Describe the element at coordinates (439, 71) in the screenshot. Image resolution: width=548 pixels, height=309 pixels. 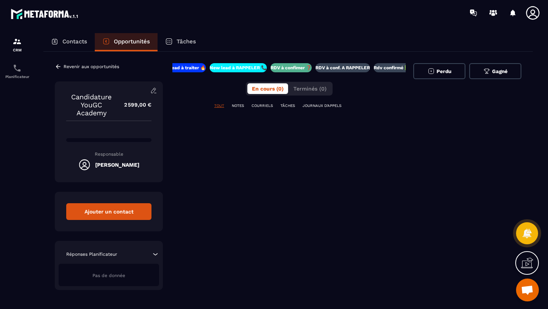
I see `button: Perdu` at that location.